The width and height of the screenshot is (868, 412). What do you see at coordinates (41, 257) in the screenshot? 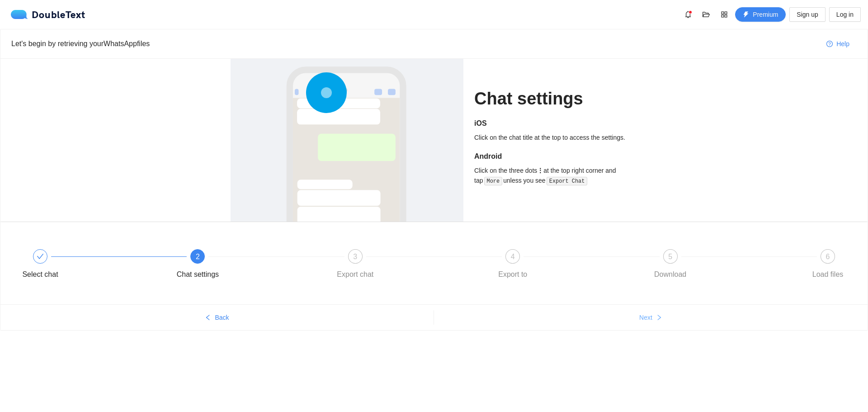
I see `span: check` at bounding box center [41, 257].